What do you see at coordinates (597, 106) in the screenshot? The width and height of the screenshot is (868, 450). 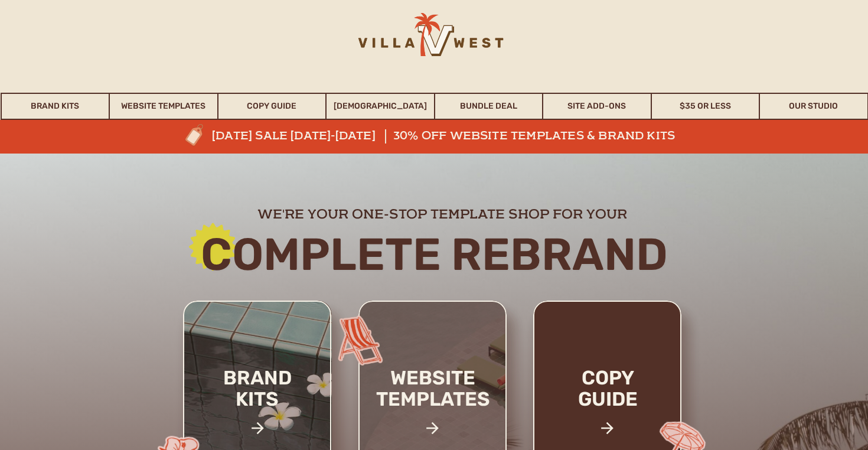 I see `a: Site Add-Ons` at bounding box center [597, 106].